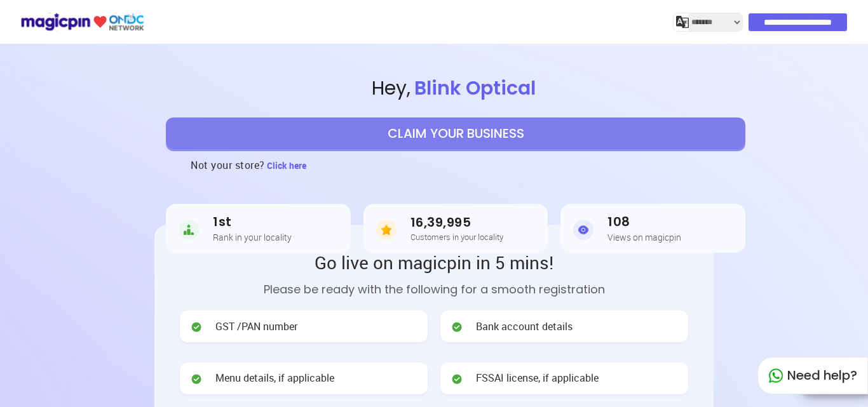 Image resolution: width=868 pixels, height=407 pixels. Describe the element at coordinates (256, 326) in the screenshot. I see `span: GST /PAN number` at that location.